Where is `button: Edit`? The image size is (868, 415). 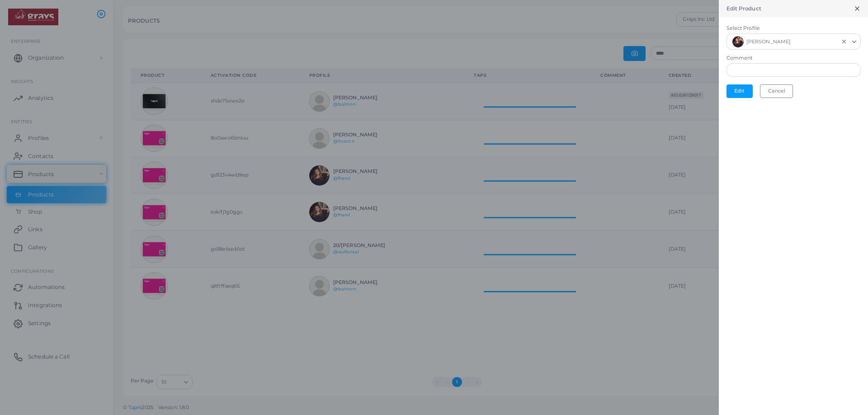 button: Edit is located at coordinates (739, 91).